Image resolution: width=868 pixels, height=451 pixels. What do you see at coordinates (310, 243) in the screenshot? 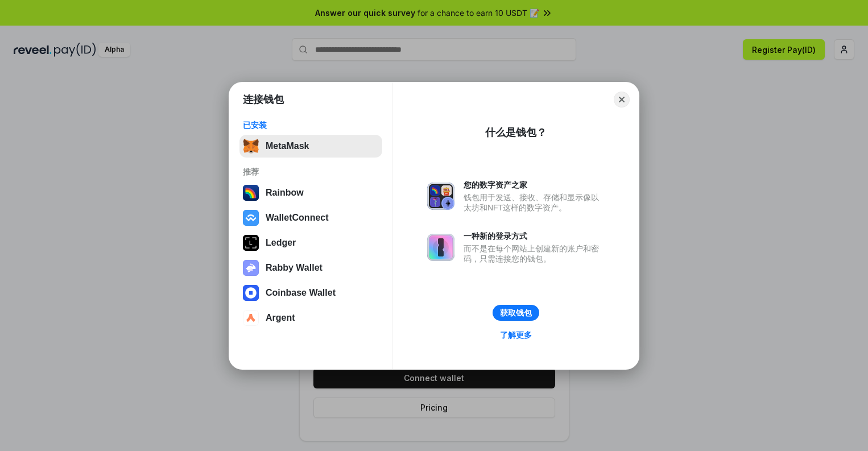
I see `button: Ledger` at bounding box center [310, 243].